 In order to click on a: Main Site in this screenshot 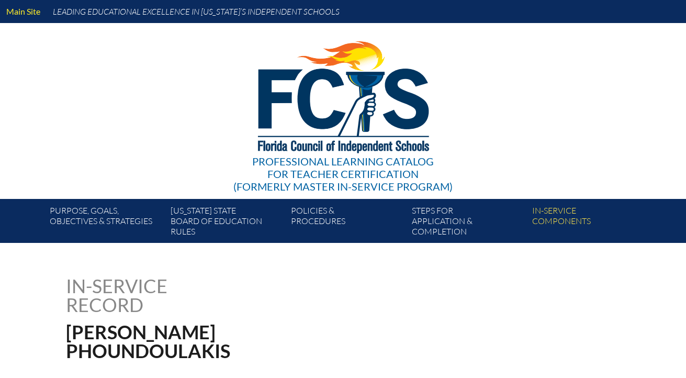, I will do `click(23, 11)`.